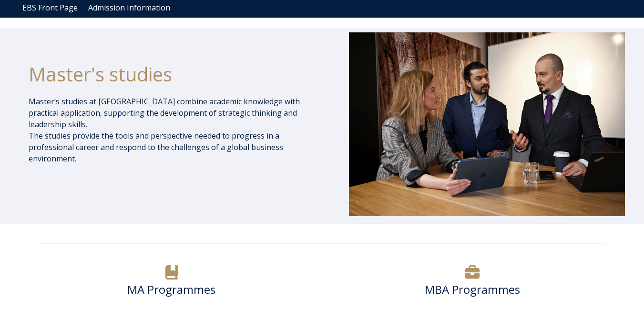 The image size is (644, 310). Describe the element at coordinates (172, 290) in the screenshot. I see `h6: MA Programmes` at that location.